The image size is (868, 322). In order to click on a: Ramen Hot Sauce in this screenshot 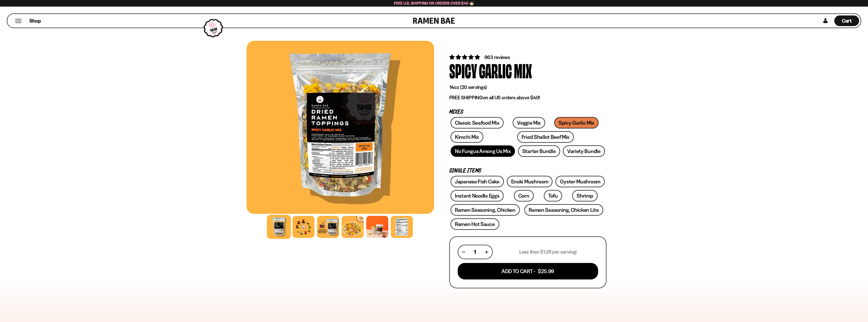, I will do `click(474, 224)`.